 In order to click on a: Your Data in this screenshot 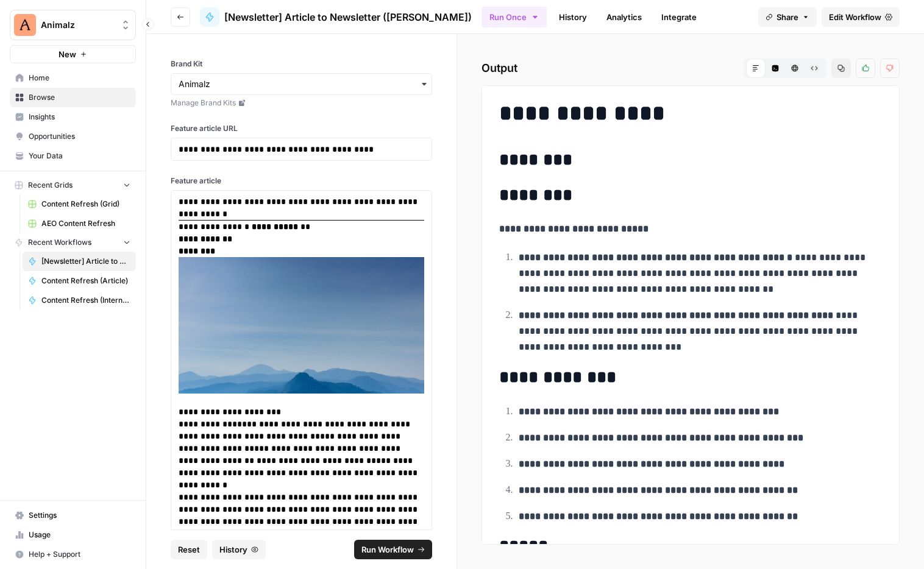, I will do `click(73, 156)`.